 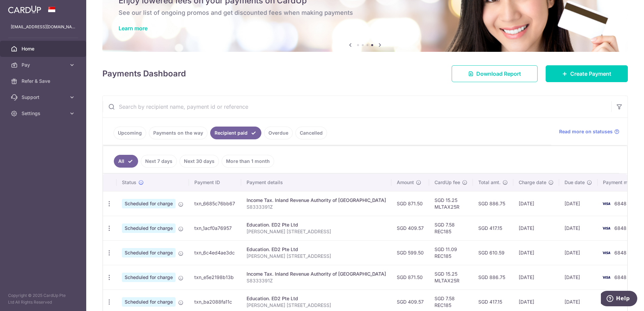 What do you see at coordinates (405, 182) in the screenshot?
I see `span: Amount` at bounding box center [405, 182].